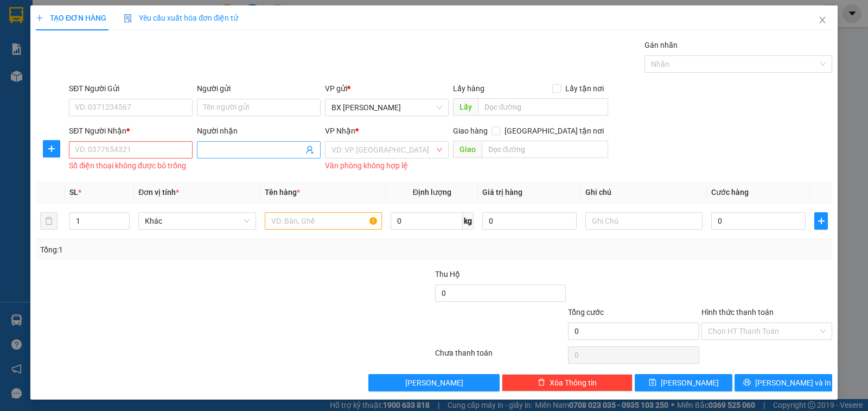  What do you see at coordinates (386, 88) in the screenshot?
I see `div: VP gửi` at bounding box center [386, 88].